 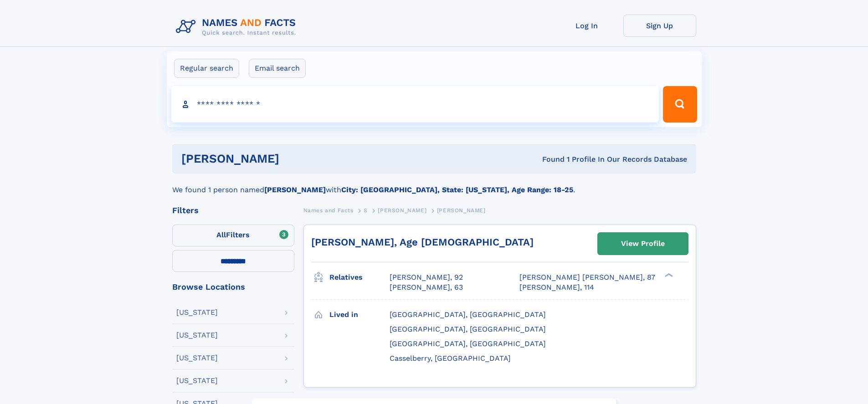 I want to click on label: Filters, so click(x=233, y=235).